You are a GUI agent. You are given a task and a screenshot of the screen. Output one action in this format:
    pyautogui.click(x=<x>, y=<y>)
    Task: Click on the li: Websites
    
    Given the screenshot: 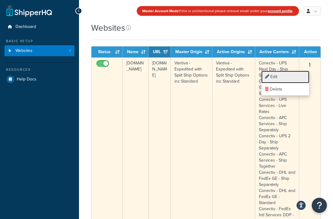 What is the action you would take?
    pyautogui.click(x=40, y=51)
    